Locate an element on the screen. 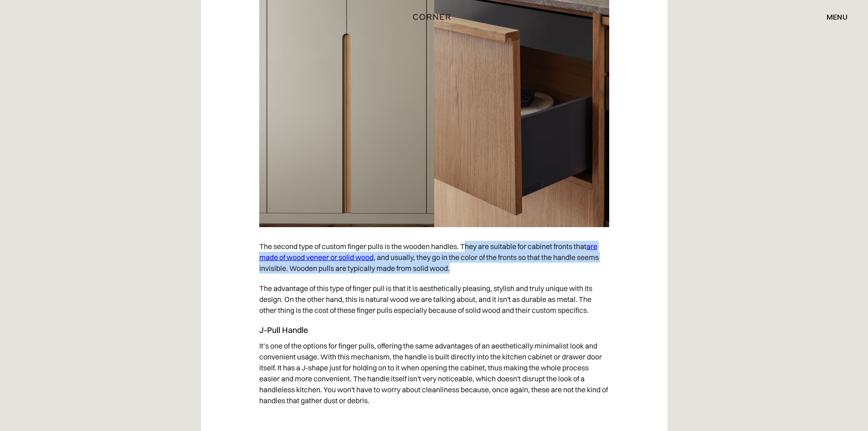 This screenshot has height=431, width=868. p: The advantage of this type of finger pull is that it is aesthetically pleasing, stylish and truly... is located at coordinates (434, 299).